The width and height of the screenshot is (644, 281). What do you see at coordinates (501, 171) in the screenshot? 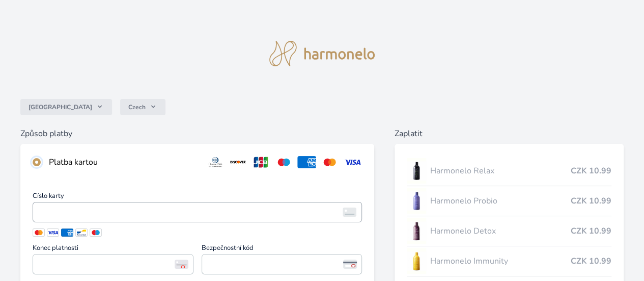
I see `span: Harmonelo Relax` at bounding box center [501, 171].